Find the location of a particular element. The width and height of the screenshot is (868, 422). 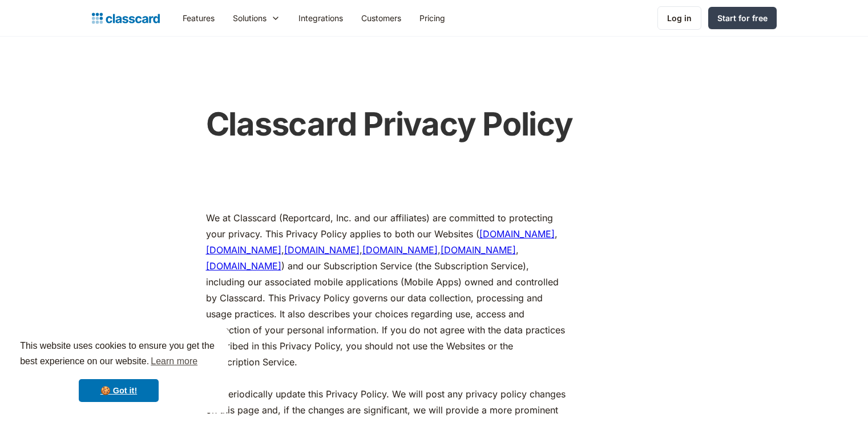

a: Features is located at coordinates (199, 18).